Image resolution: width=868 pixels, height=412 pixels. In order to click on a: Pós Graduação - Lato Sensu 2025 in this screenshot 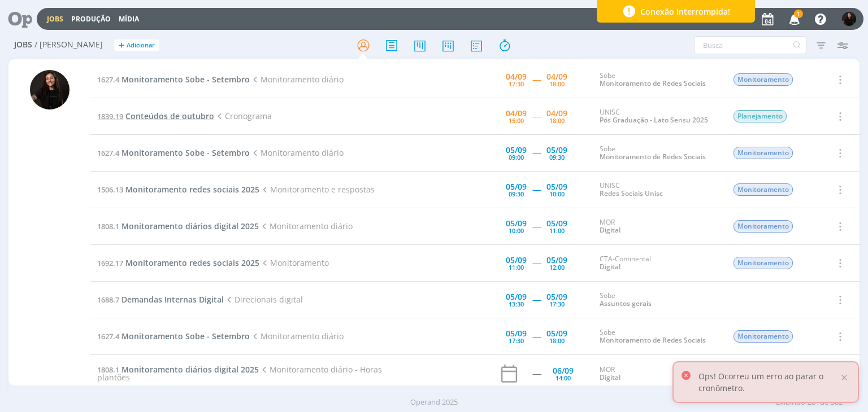, I will do `click(654, 119)`.